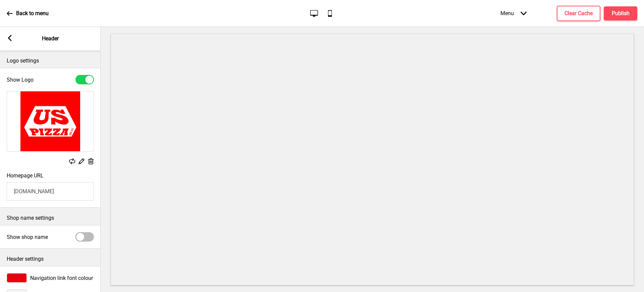 Image resolution: width=644 pixels, height=292 pixels. Describe the element at coordinates (61, 278) in the screenshot. I see `span: Navigation link font colour` at that location.